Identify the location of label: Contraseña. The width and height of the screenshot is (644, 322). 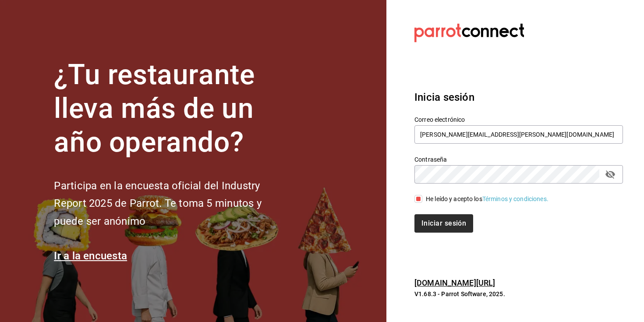
(518, 159).